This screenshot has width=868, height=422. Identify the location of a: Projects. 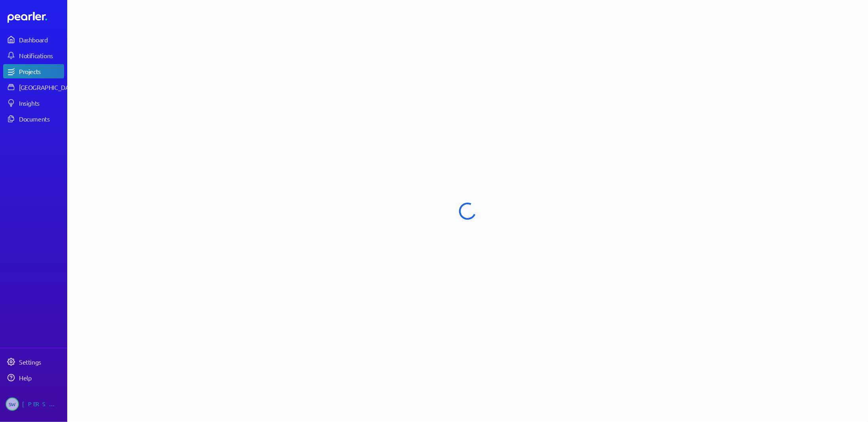
(34, 71).